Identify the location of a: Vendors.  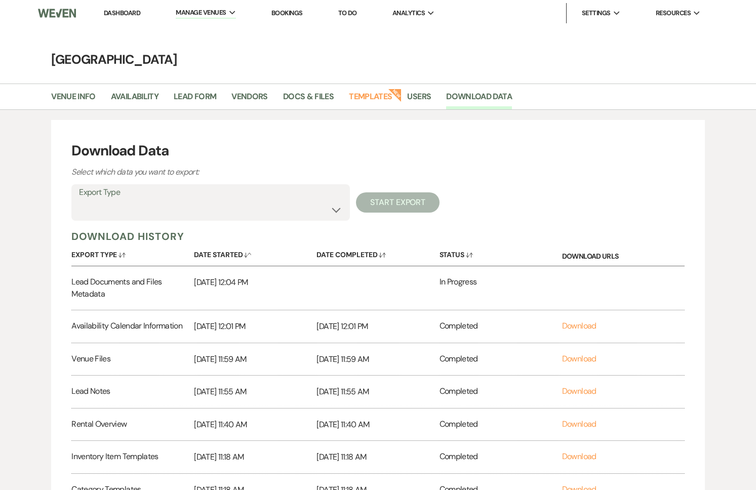
(250, 100).